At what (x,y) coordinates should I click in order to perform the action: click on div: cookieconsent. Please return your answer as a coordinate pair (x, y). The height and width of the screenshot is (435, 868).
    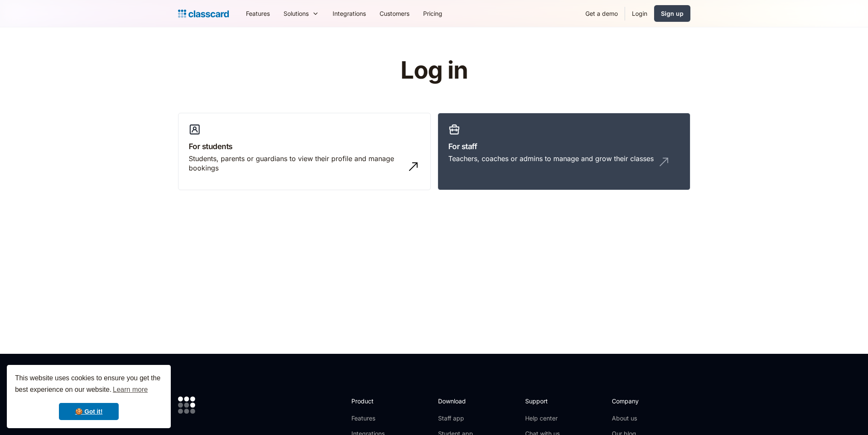
    Looking at the image, I should click on (89, 396).